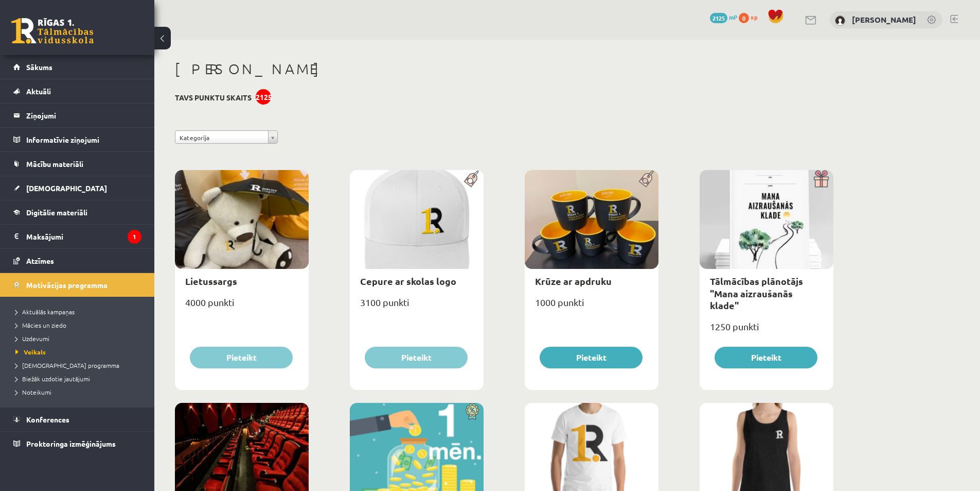 The height and width of the screenshot is (491, 980). I want to click on span: Proktoringa izmēģinājums, so click(71, 443).